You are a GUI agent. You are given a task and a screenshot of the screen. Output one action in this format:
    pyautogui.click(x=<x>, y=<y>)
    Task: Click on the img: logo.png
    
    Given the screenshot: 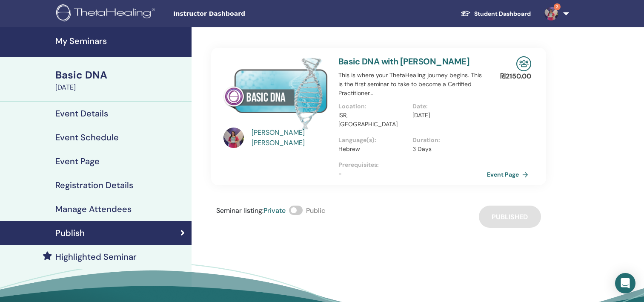 What is the action you would take?
    pyautogui.click(x=107, y=13)
    